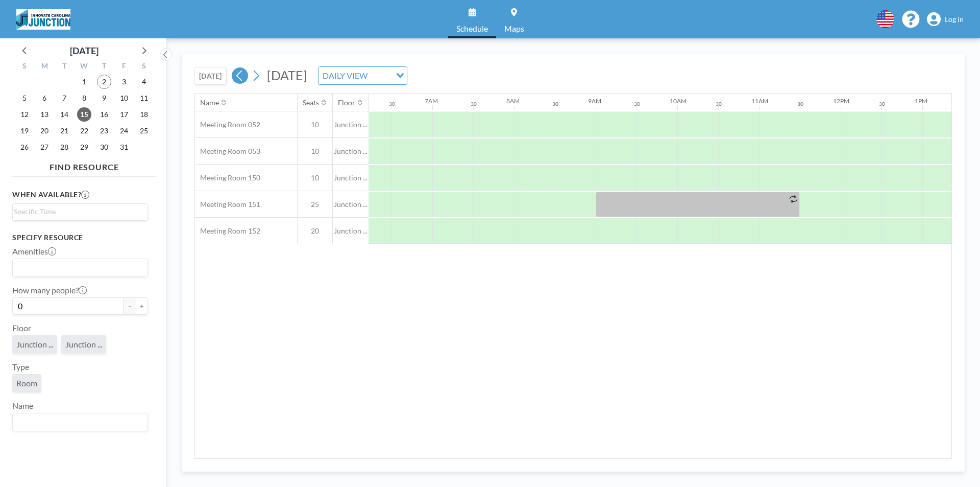 Image resolution: width=980 pixels, height=487 pixels. What do you see at coordinates (123, 67) in the screenshot?
I see `div: F` at bounding box center [123, 67].